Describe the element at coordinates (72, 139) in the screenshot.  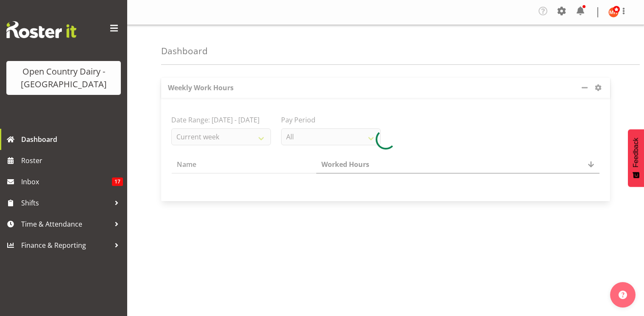
I see `span: Dashboard` at that location.